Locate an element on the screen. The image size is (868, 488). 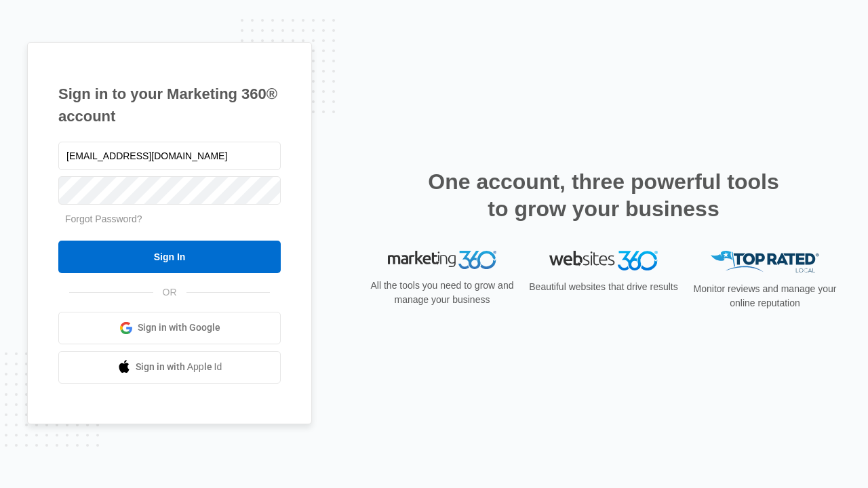
a: Forgot Password? is located at coordinates (104, 219).